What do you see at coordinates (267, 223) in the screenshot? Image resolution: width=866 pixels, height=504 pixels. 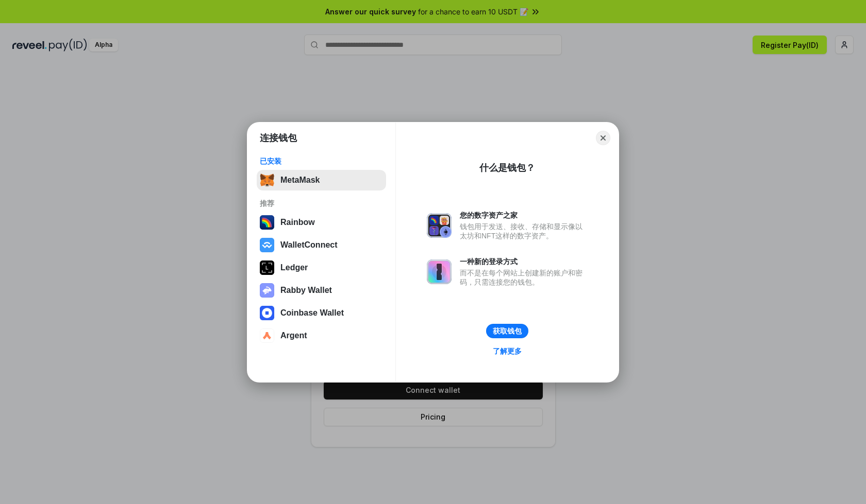 I see `img: svg+xml,%3Csvg%20width%3D%22120%22%20height%3D%22120%22%20viewBox%3D%220%200%20120%20120%22%20fil...` at bounding box center [267, 223].